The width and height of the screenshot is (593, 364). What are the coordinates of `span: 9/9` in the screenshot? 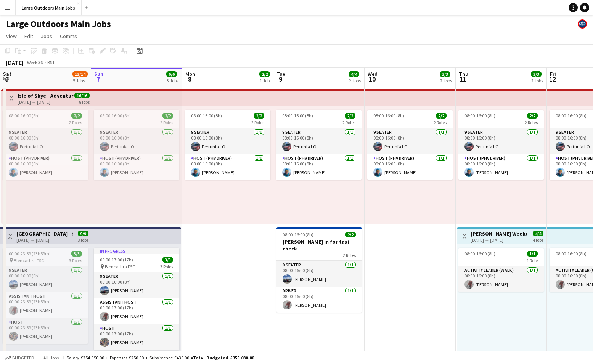 It's located at (83, 233).